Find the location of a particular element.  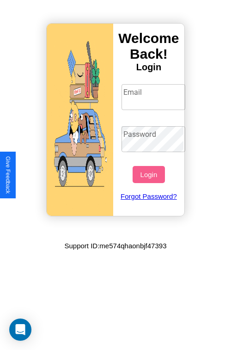

a: Forgot Password? is located at coordinates (149, 196).